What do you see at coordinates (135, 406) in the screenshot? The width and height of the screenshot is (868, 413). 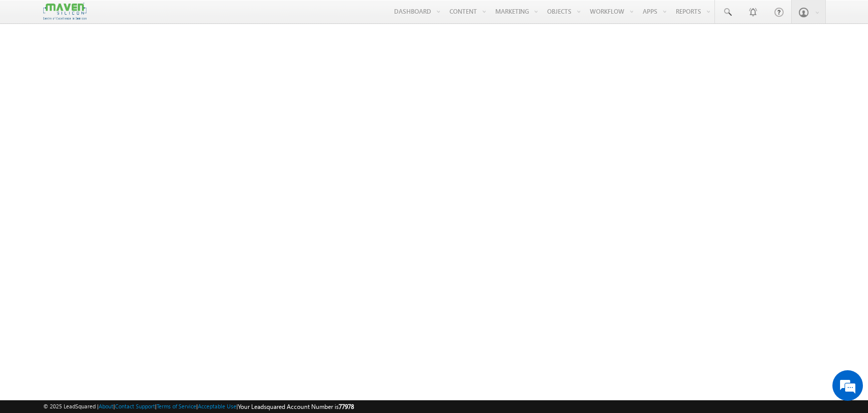 I see `a: Contact Support` at bounding box center [135, 406].